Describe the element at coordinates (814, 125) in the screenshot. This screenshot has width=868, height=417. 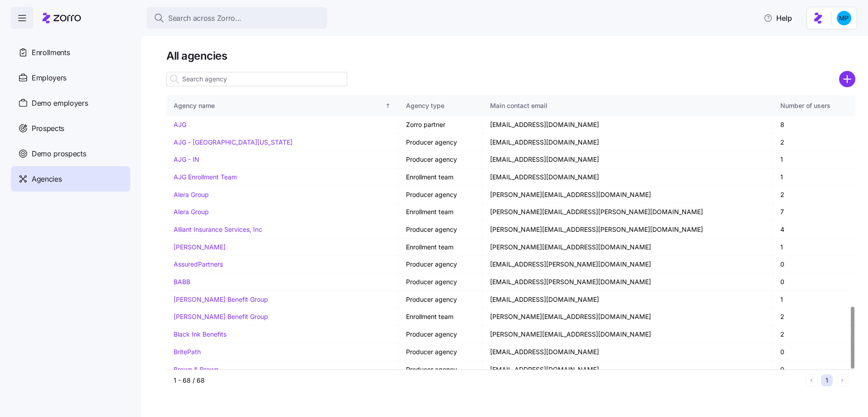
I see `td: 8` at that location.